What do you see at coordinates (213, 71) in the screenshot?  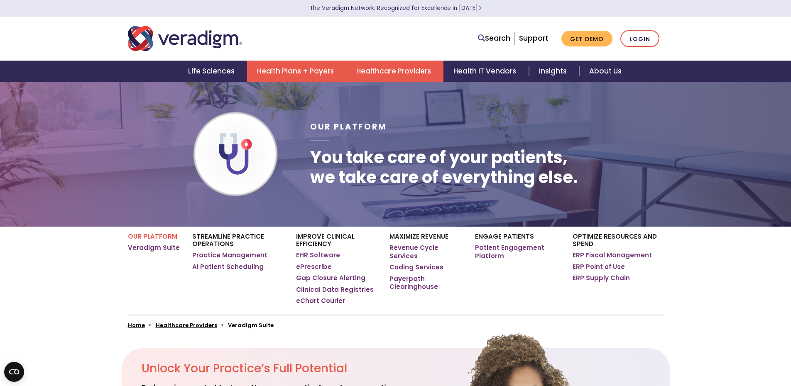 I see `a: Life Sciences` at bounding box center [213, 71].